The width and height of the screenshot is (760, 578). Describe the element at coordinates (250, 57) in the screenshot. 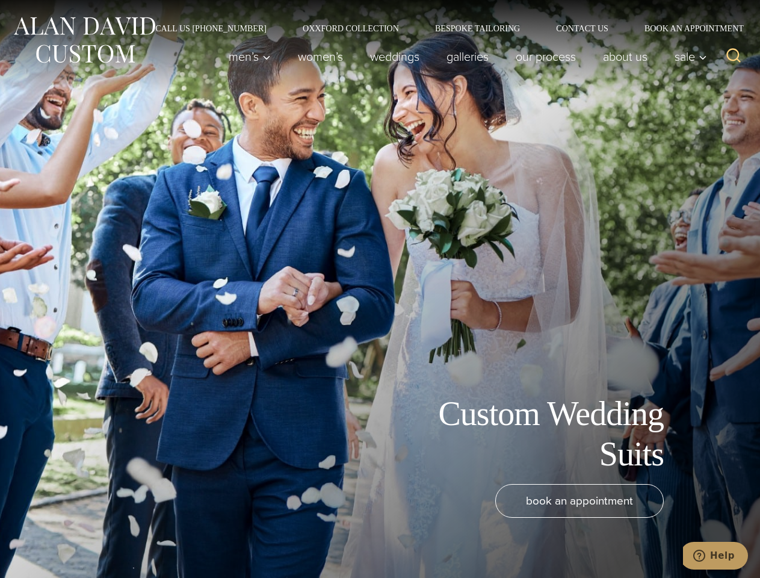

I see `button: Child menu of Men’s` at that location.